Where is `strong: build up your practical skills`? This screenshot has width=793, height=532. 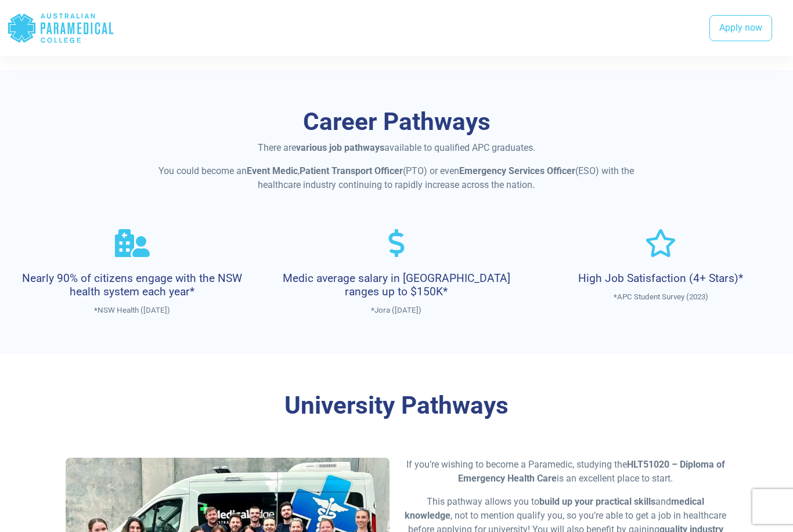 strong: build up your practical skills is located at coordinates (597, 501).